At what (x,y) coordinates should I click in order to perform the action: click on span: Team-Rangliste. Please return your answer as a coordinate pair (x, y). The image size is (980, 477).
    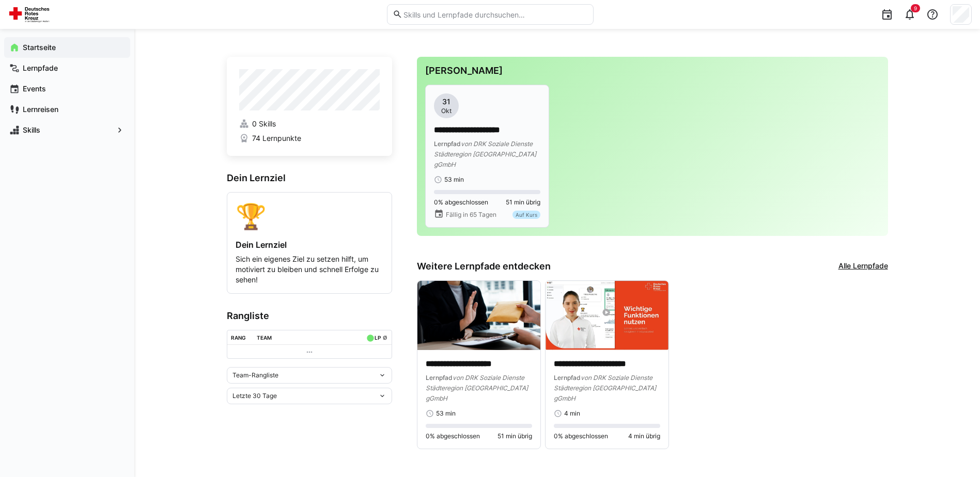
    Looking at the image, I should click on (255, 376).